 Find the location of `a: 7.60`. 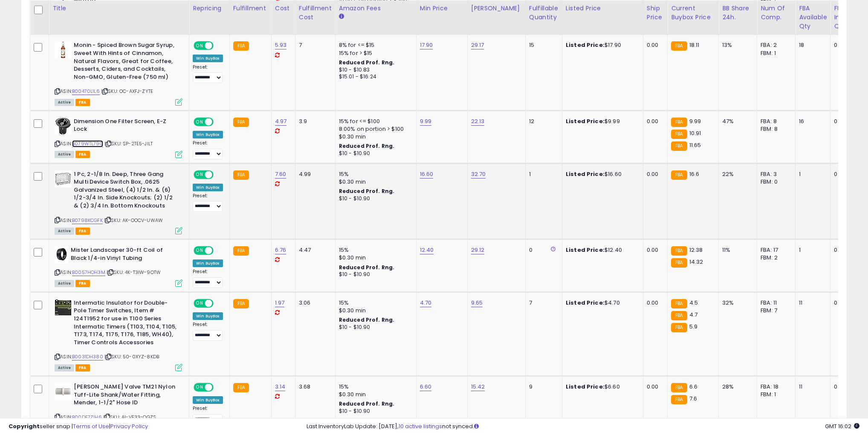

a: 7.60 is located at coordinates (280, 174).